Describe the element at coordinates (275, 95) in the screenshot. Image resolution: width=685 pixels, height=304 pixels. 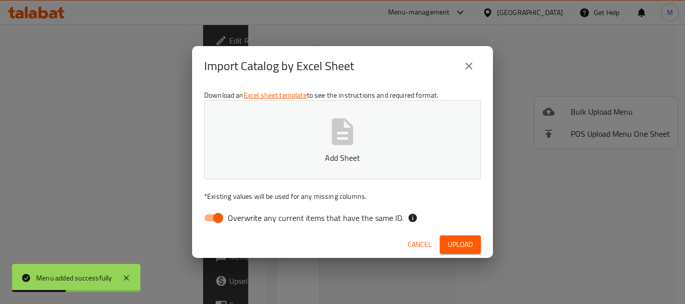
I see `a: Excel sheet template` at that location.